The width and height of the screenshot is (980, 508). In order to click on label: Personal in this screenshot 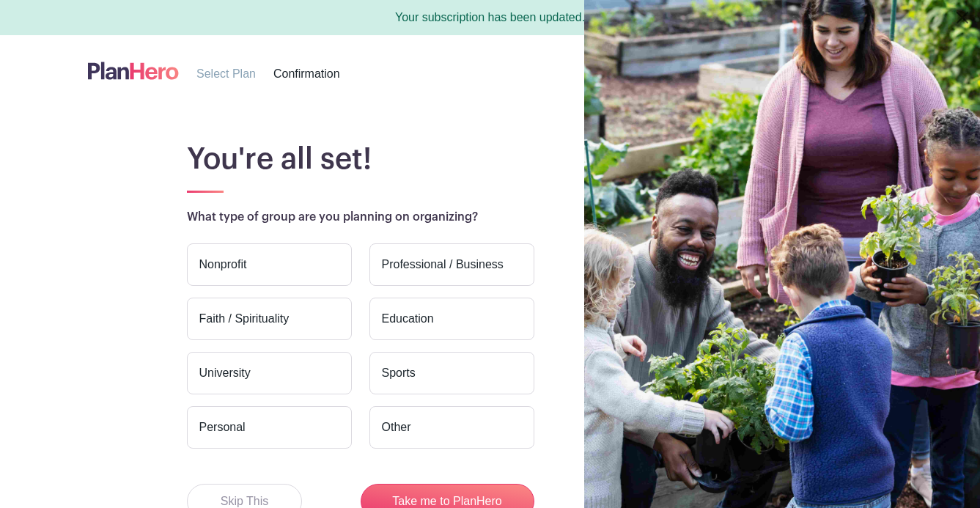, I will do `click(269, 427)`.